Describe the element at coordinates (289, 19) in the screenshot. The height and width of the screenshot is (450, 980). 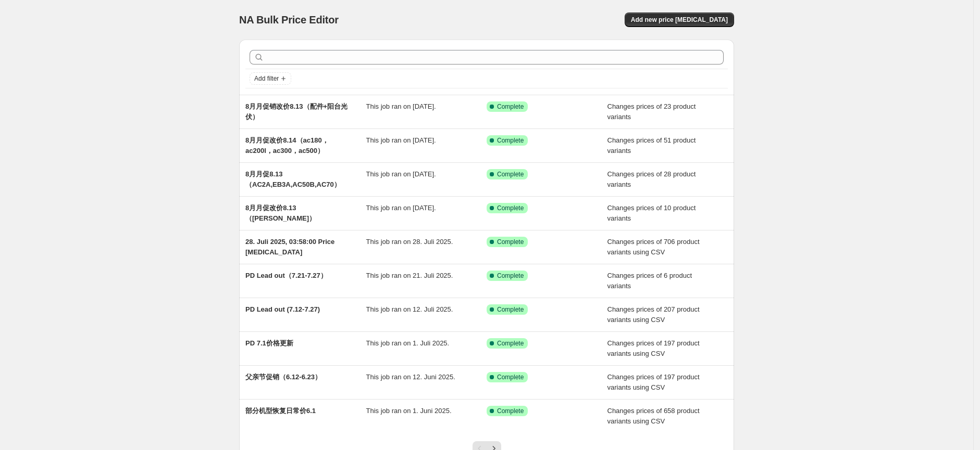
I see `span: NA Bulk Price Editor` at that location.